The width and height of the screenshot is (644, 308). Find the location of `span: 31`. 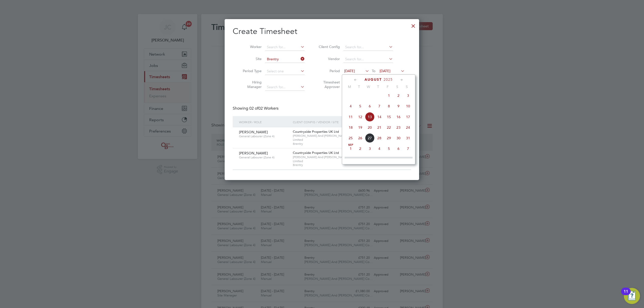

span: 31 is located at coordinates (408, 138).